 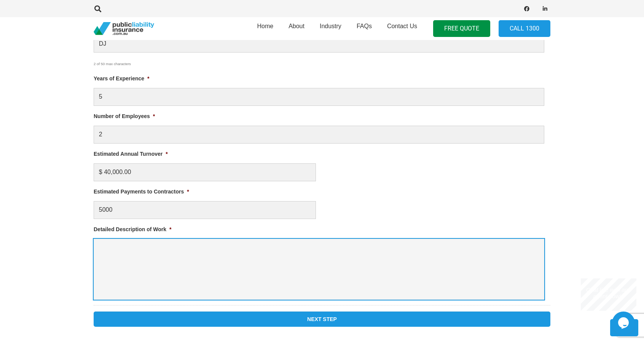 I want to click on a: Industry, so click(x=330, y=28).